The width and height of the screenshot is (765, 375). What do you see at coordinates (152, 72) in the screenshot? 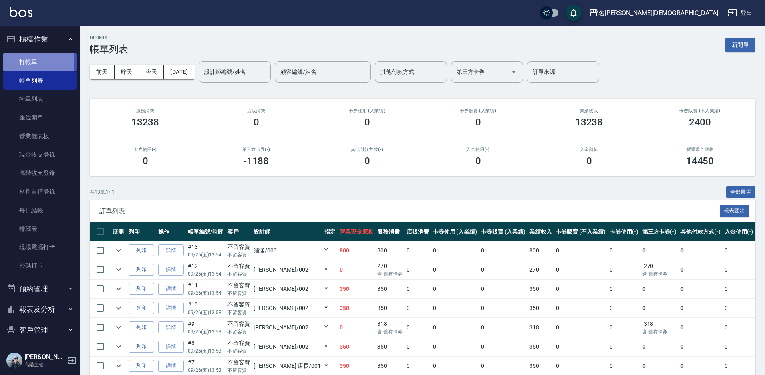
I see `button: 今天` at bounding box center [152, 72].